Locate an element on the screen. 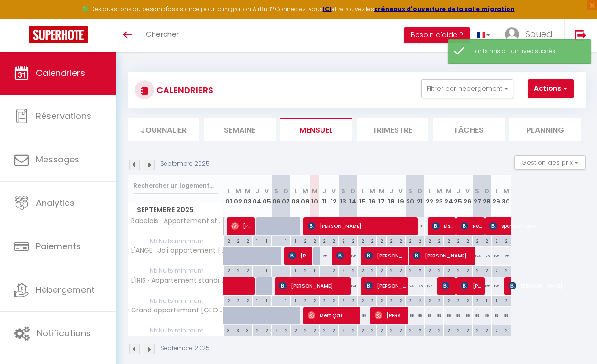 This screenshot has height=364, width=597. li: Journalier is located at coordinates (164, 129).